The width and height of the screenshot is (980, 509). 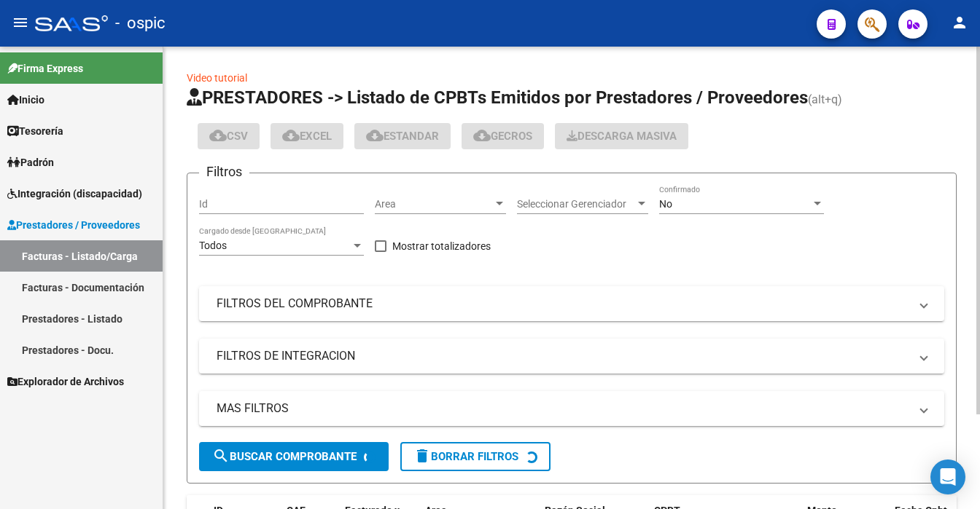 What do you see at coordinates (960, 23) in the screenshot?
I see `mat-icon: person` at bounding box center [960, 23].